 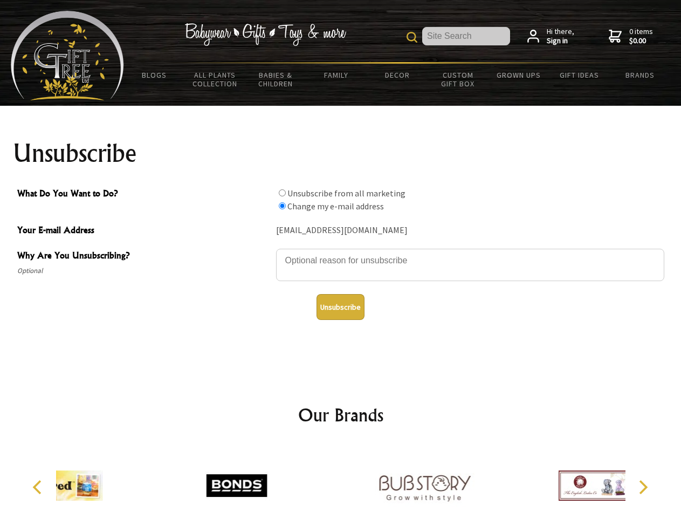 What do you see at coordinates (640, 75) in the screenshot?
I see `a: Brands` at bounding box center [640, 75].